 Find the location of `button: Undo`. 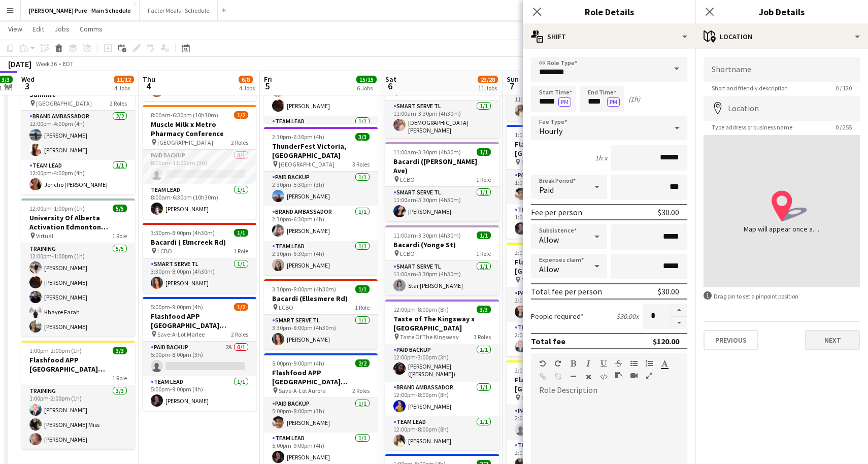

button: Undo is located at coordinates (543, 364).